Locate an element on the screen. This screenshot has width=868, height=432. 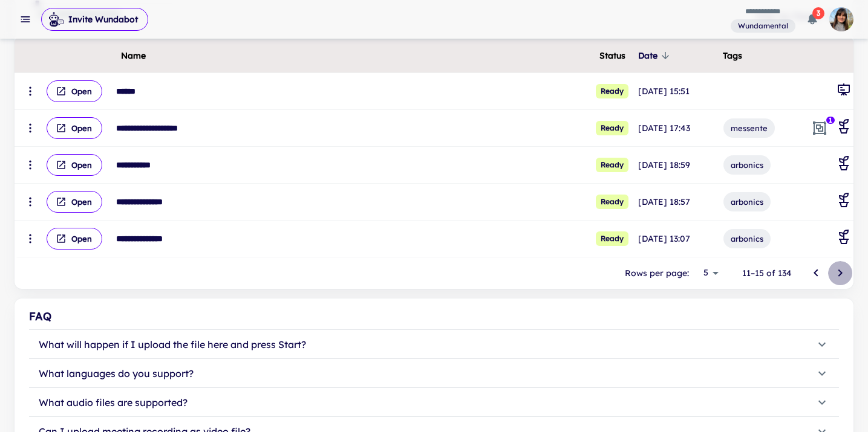
p: Rows per page: is located at coordinates (656, 273).